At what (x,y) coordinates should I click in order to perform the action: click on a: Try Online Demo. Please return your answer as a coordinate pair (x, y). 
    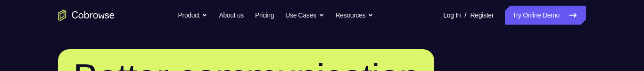
    Looking at the image, I should click on (545, 15).